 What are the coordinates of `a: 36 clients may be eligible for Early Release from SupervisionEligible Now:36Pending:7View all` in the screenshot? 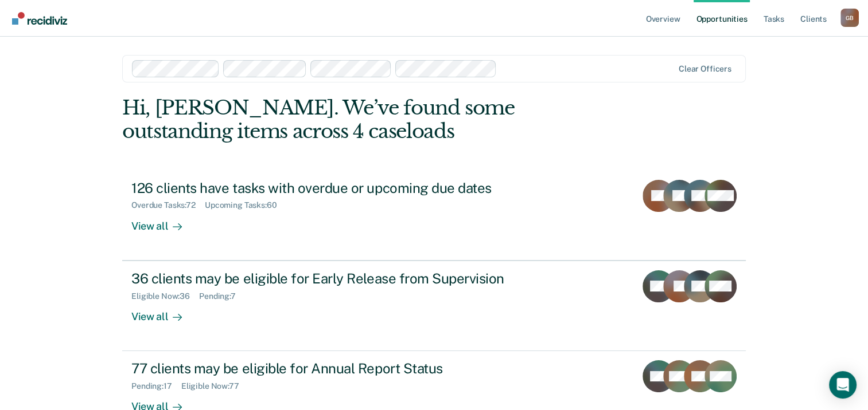 It's located at (434, 306).